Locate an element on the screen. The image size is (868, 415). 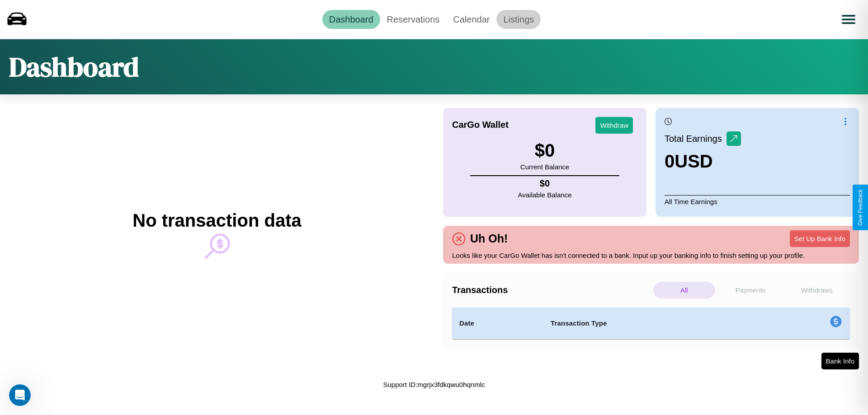
p: Payments is located at coordinates (751, 290).